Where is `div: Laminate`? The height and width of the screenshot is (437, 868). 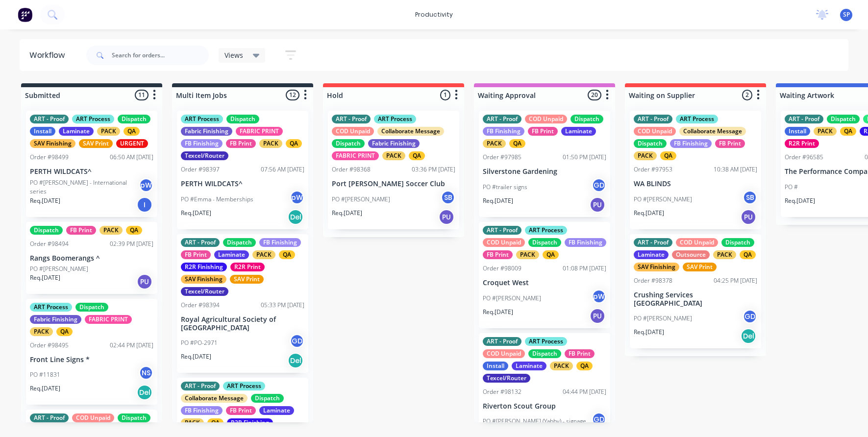
div: Laminate is located at coordinates (651, 255).